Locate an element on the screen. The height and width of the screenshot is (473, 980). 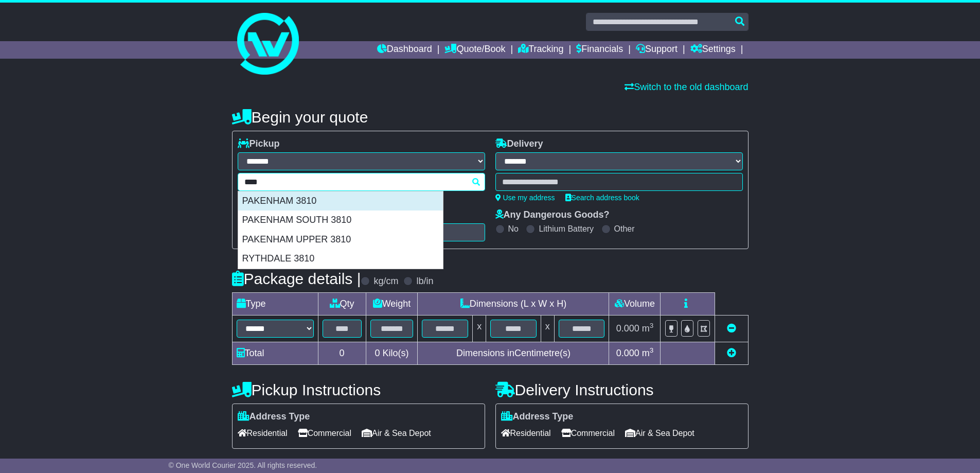
a: Use my address is located at coordinates (525, 197).